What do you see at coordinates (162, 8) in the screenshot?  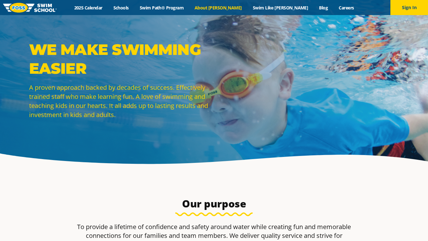 I see `a: Swim Path® Program` at bounding box center [162, 8].